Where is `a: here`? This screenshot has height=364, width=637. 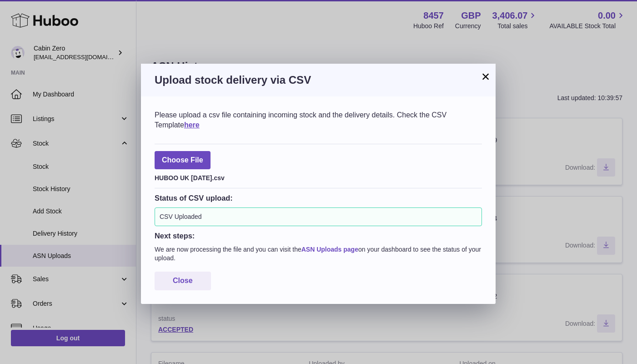
a: here is located at coordinates (192, 125).